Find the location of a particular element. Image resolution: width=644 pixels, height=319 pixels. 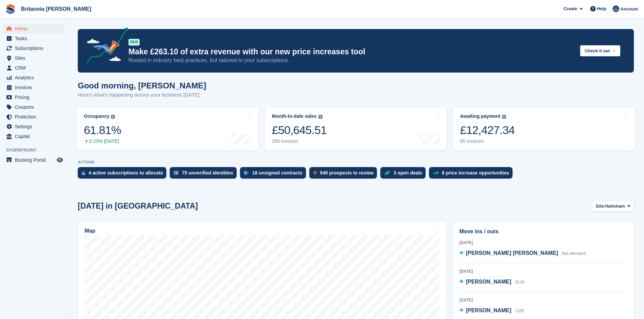

span: CRM is located at coordinates (35, 68).